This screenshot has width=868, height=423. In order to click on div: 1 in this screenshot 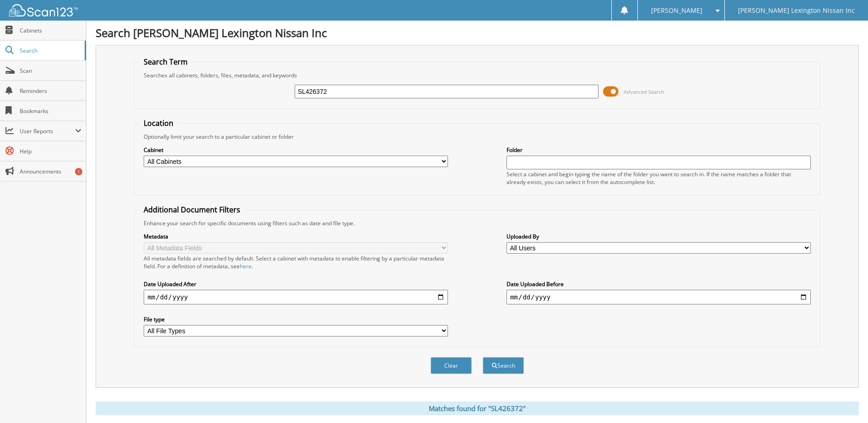, I will do `click(79, 171)`.